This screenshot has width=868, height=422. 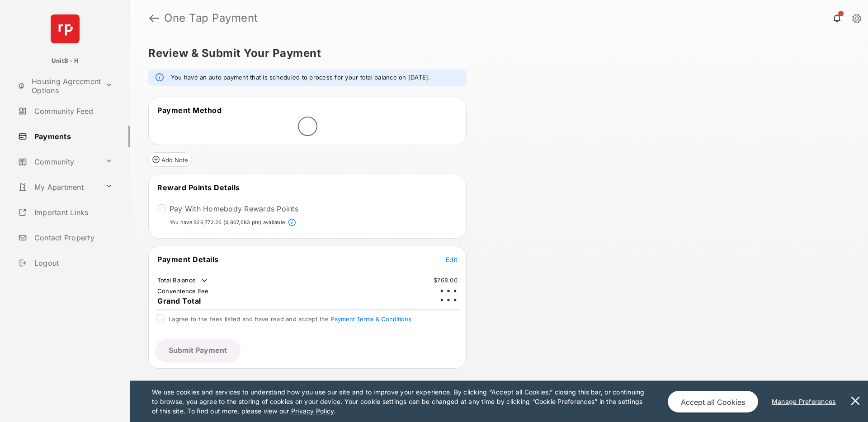 What do you see at coordinates (452, 260) in the screenshot?
I see `span: Edit` at bounding box center [452, 260].